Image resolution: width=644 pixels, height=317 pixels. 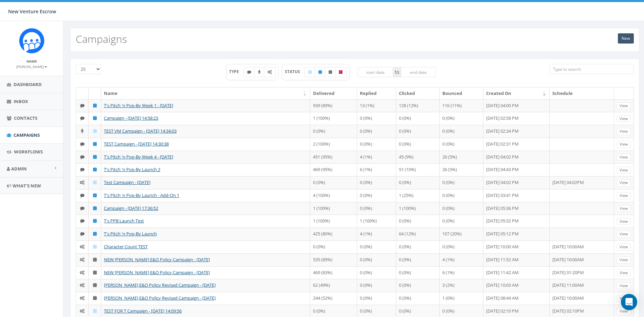 What do you see at coordinates (142, 195) in the screenshot?
I see `a: T's Pitch 'n Pop-By Launch - Add-On 1` at bounding box center [142, 195].